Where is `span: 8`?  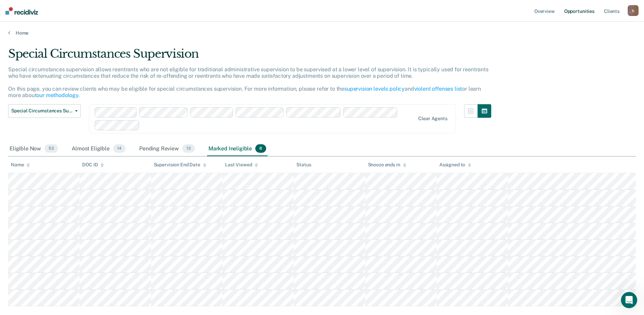 span: 8 is located at coordinates (261, 148).